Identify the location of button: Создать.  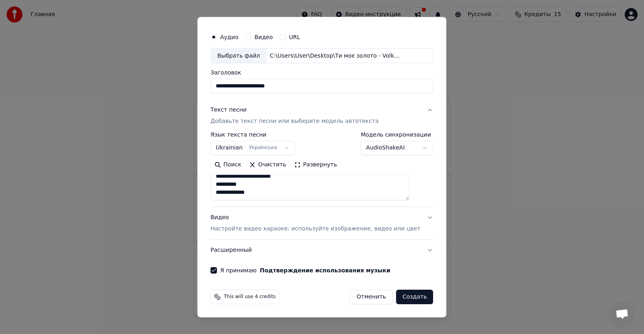
(415, 297).